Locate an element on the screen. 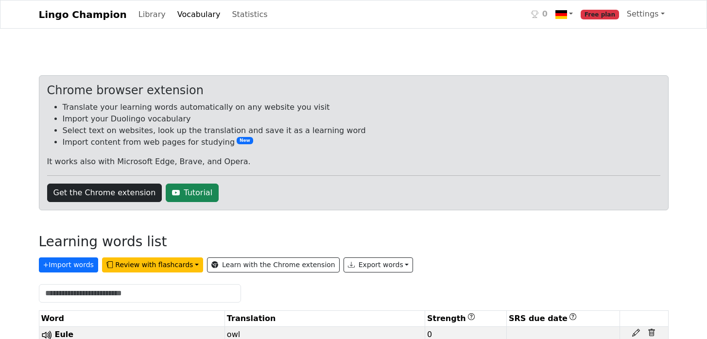 The image size is (707, 339). span: New is located at coordinates (245, 140).